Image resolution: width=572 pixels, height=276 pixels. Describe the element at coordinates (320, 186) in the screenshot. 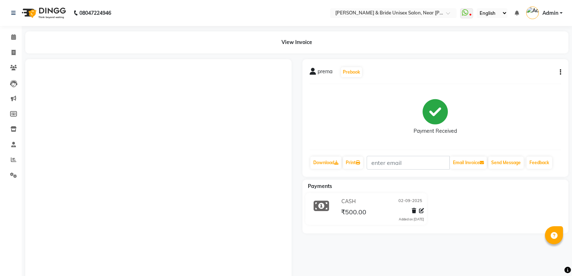

I see `span: Payments` at that location.